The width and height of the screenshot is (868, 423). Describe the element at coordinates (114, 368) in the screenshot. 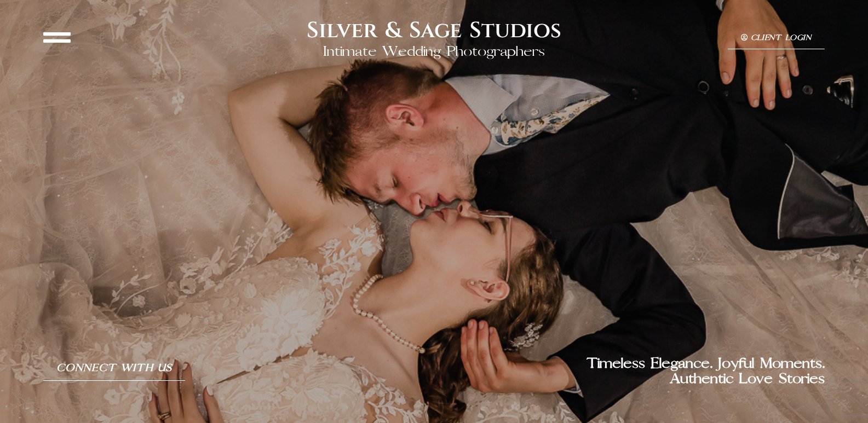

I see `span: Connect With Us` at that location.